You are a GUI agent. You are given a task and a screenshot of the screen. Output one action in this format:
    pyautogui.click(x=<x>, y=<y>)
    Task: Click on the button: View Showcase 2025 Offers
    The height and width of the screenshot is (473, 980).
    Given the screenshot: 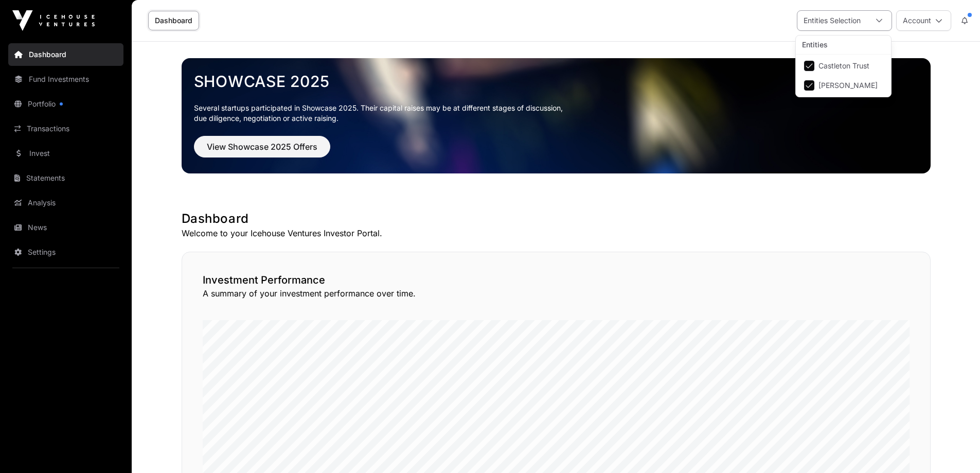 What is the action you would take?
    pyautogui.click(x=262, y=147)
    